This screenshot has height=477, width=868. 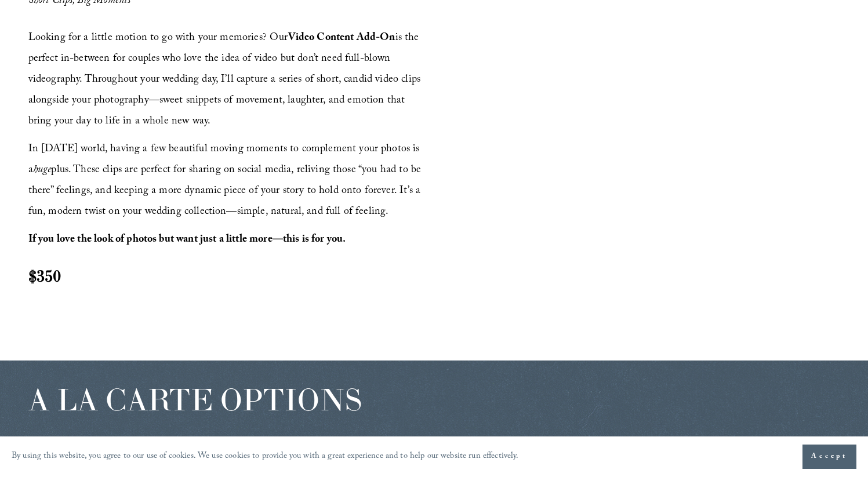 What do you see at coordinates (830, 457) in the screenshot?
I see `button: Accept` at bounding box center [830, 457].